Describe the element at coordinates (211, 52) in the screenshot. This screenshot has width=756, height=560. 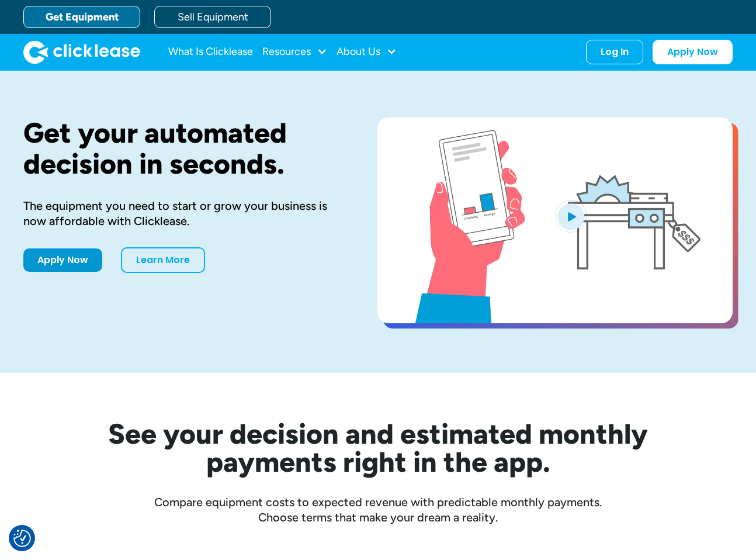
I see `a: What Is Clicklease` at that location.